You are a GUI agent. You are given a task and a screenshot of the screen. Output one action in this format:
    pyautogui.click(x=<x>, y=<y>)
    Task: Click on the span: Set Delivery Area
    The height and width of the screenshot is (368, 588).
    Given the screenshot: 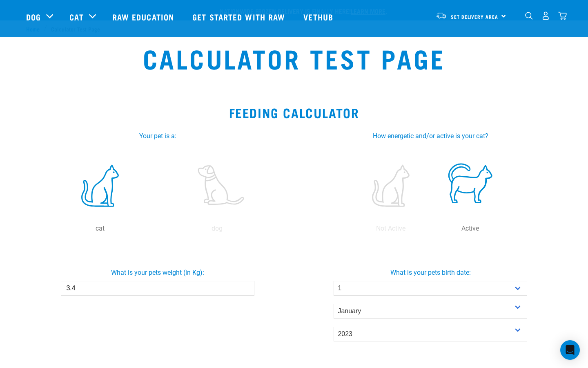 What is the action you would take?
    pyautogui.click(x=474, y=17)
    